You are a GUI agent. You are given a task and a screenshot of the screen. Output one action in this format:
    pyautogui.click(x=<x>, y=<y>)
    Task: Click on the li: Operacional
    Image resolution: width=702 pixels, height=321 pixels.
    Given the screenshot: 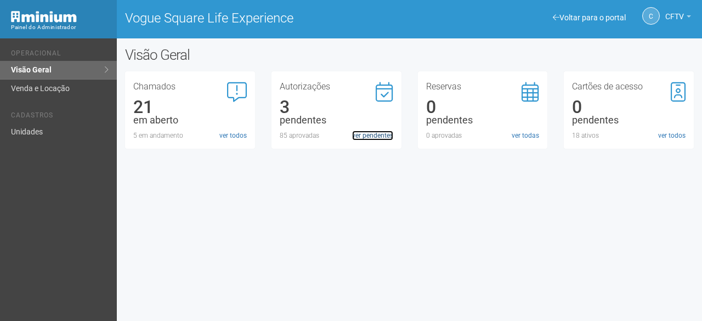 What is the action you would take?
    pyautogui.click(x=60, y=55)
    